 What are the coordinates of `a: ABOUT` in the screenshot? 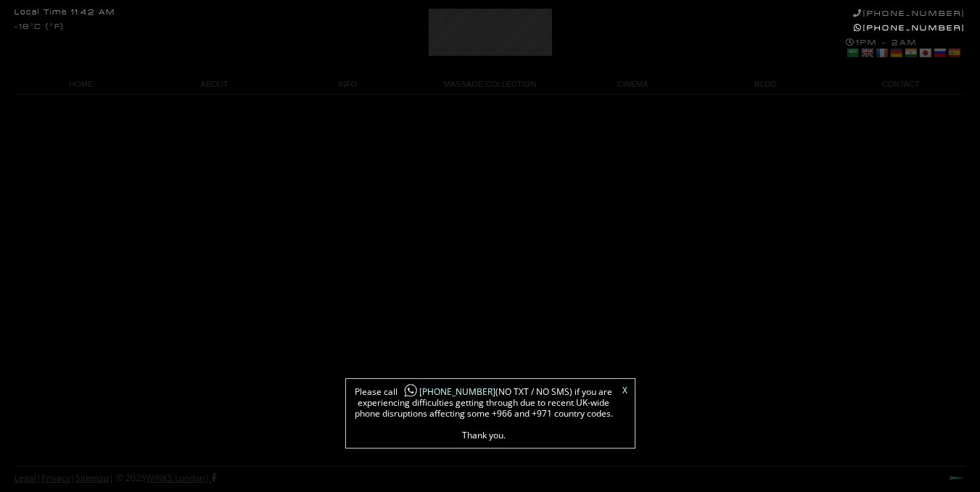 It's located at (214, 84).